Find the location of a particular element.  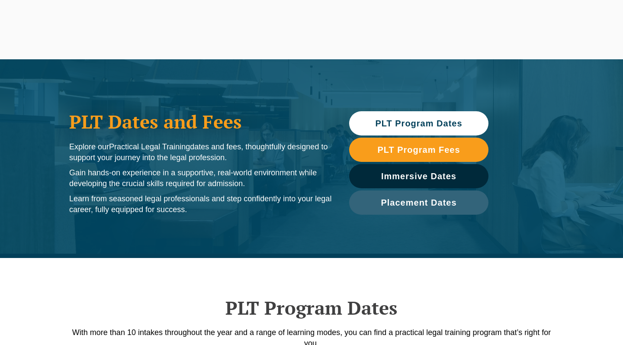

p: Gain hands-on experience in a supportive, real-world environment while developing the crucial ski... is located at coordinates (200, 178).